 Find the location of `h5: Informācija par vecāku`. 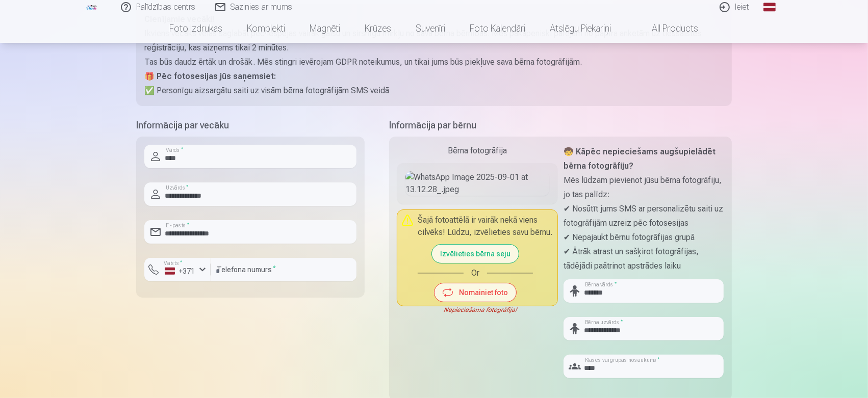

h5: Informācija par vecāku is located at coordinates (250, 126).